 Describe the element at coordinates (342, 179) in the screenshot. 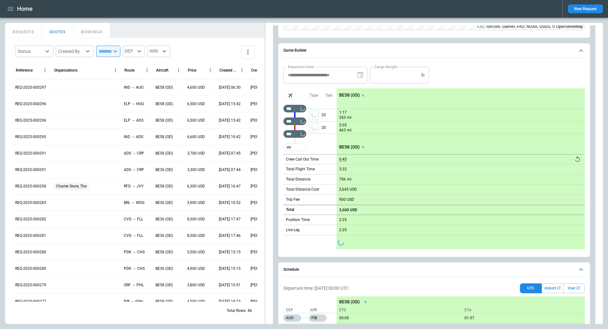

I see `p: 706` at that location.